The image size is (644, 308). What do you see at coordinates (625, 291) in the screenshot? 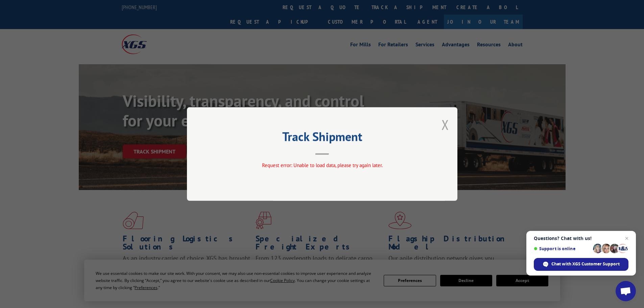
I see `div: Open chat` at bounding box center [625, 291].